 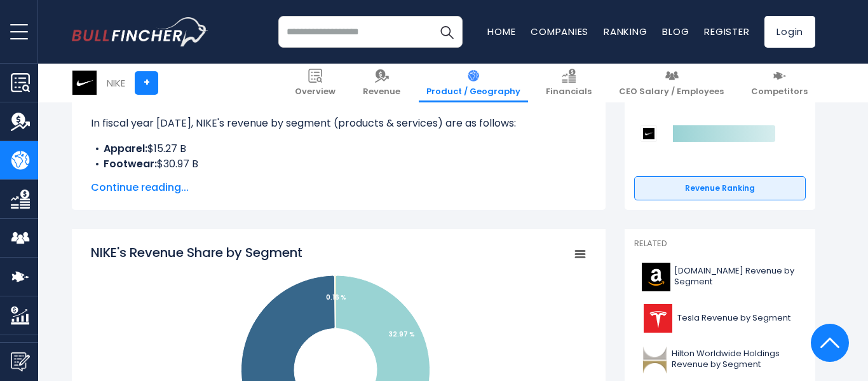 I want to click on a: Tesla Revenue by Segment, so click(x=720, y=318).